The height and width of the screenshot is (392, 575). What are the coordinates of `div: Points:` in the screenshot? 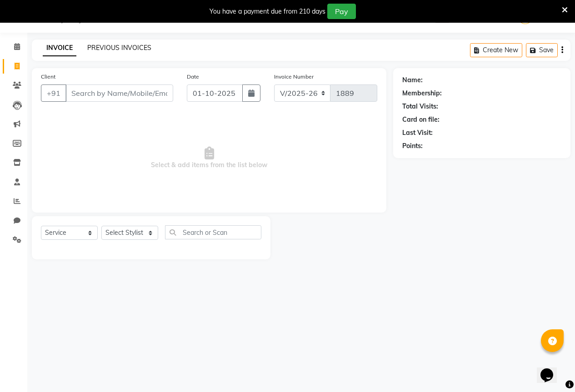 It's located at (412, 146).